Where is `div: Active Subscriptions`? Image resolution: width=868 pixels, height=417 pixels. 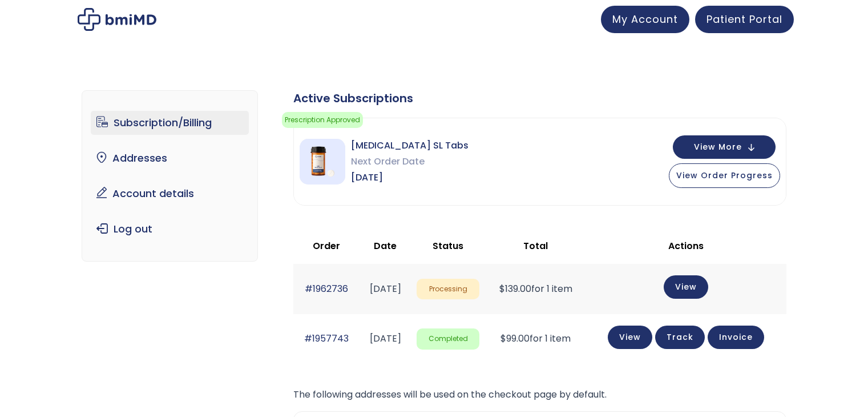
div: Active Subscriptions is located at coordinates (540, 98).